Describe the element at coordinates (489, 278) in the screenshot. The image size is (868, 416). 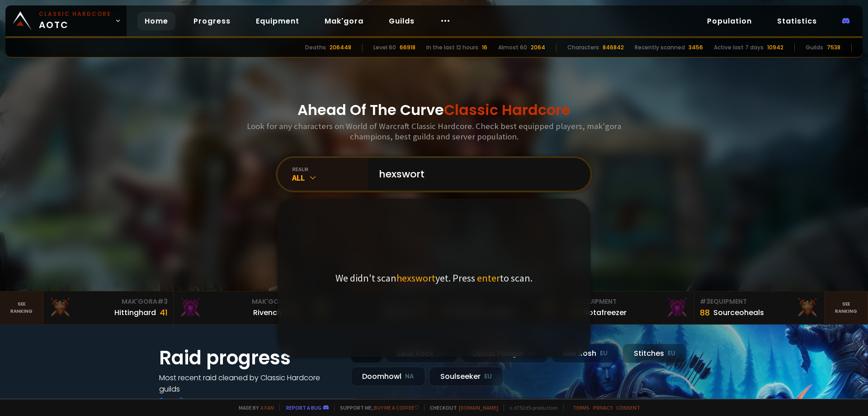
I see `span: enter` at that location.